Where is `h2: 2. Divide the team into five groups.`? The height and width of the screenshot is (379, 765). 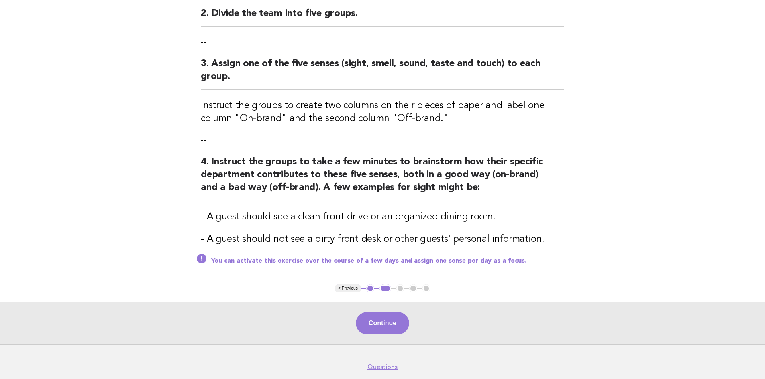 h2: 2. Divide the team into five groups. is located at coordinates (382, 17).